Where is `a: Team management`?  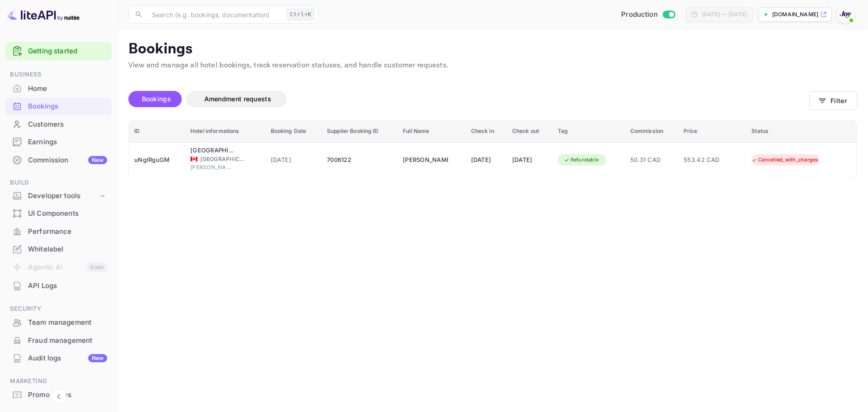
a: Team management is located at coordinates (58, 322).